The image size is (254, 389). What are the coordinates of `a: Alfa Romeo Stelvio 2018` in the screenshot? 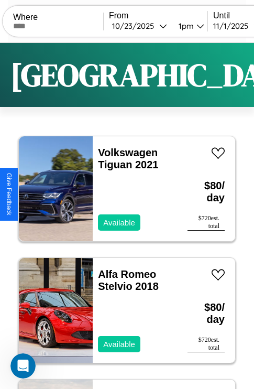 It's located at (129, 280).